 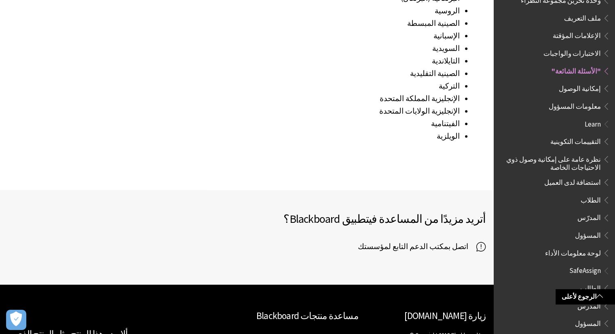 What do you see at coordinates (294, 49) in the screenshot?
I see `li: السويدية` at bounding box center [294, 49].